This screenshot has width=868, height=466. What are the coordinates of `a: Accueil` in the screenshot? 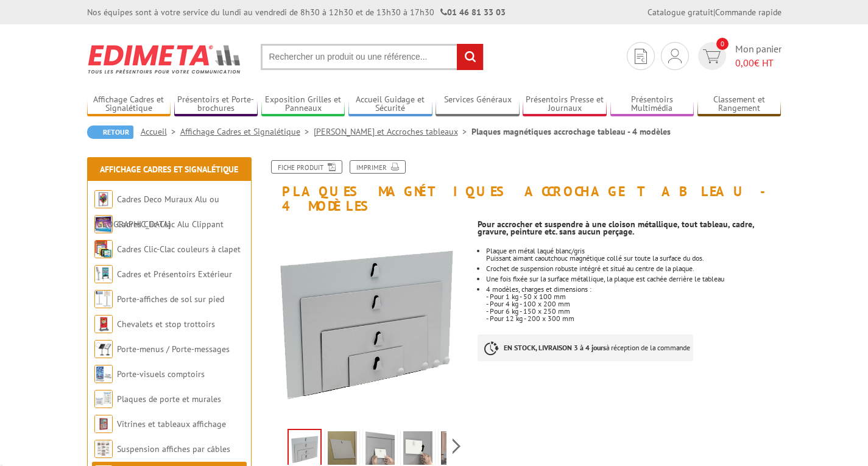 It's located at (160, 132).